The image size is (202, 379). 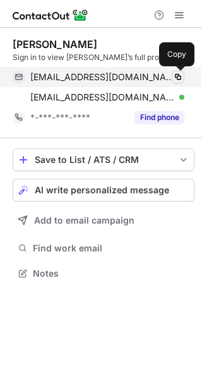 I want to click on span: Find work email, so click(x=111, y=248).